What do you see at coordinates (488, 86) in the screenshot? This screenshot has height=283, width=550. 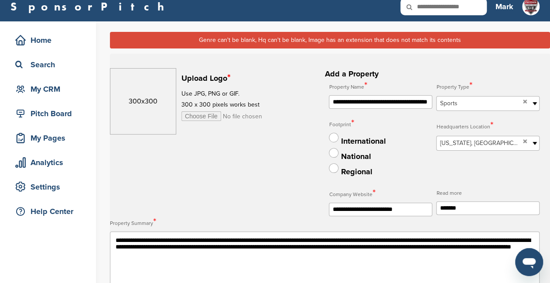 I see `label: Property Type` at bounding box center [488, 86].